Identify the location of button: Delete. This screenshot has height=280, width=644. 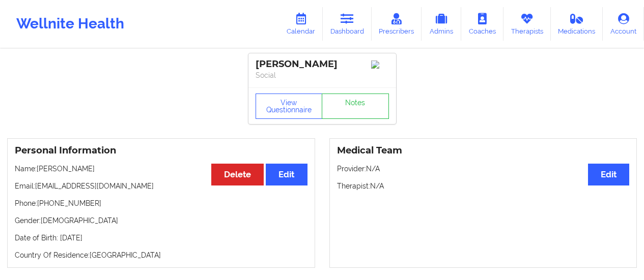
(237, 175).